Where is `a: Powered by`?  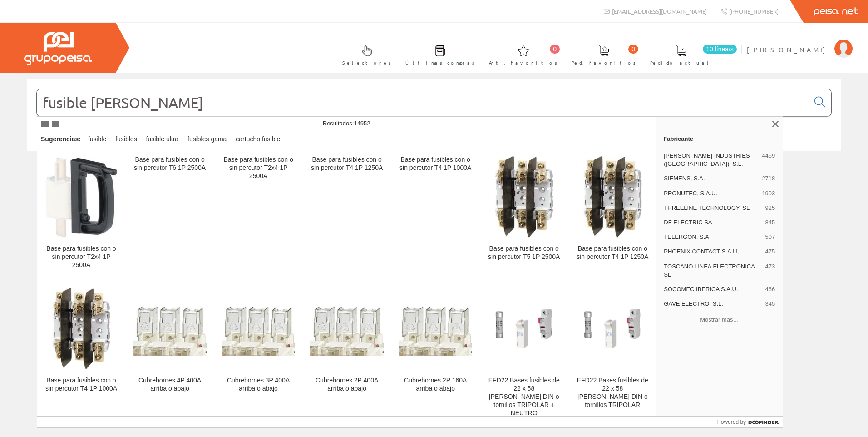 a: Powered by is located at coordinates (750, 422).